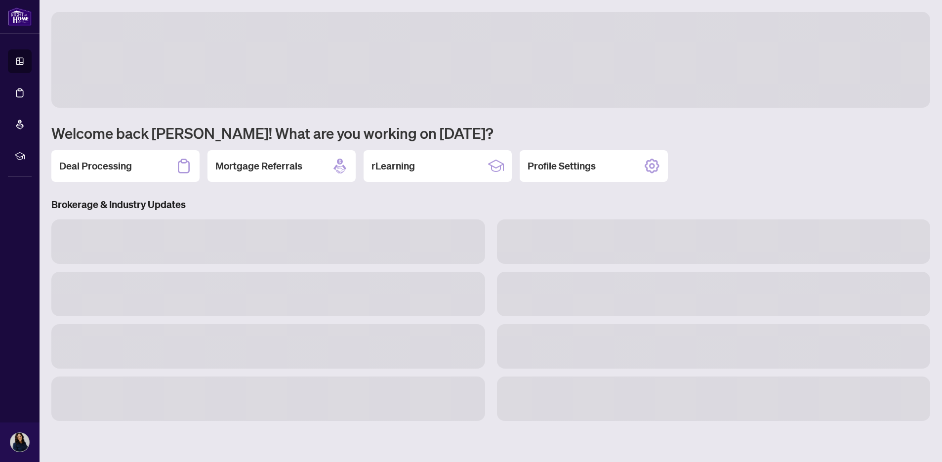 The height and width of the screenshot is (462, 942). I want to click on h2: Profile Settings, so click(562, 166).